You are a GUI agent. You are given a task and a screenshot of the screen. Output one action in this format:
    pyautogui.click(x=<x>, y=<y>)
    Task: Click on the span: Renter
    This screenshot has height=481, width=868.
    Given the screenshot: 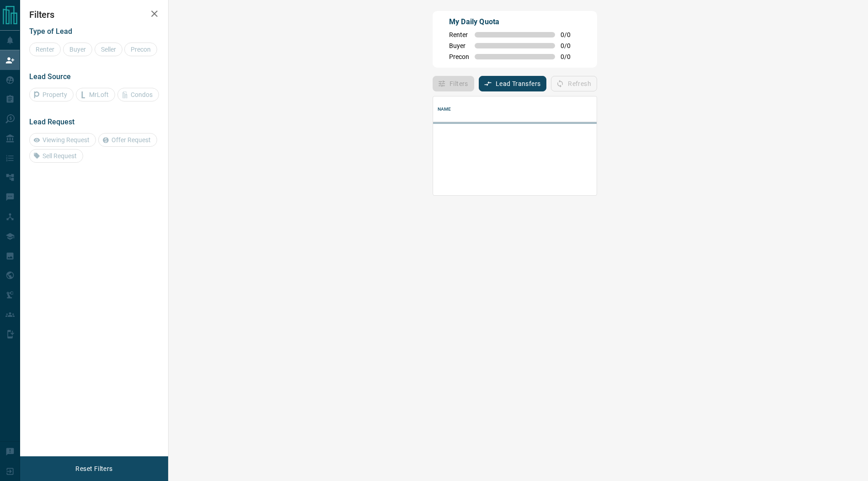 What is the action you would take?
    pyautogui.click(x=459, y=35)
    